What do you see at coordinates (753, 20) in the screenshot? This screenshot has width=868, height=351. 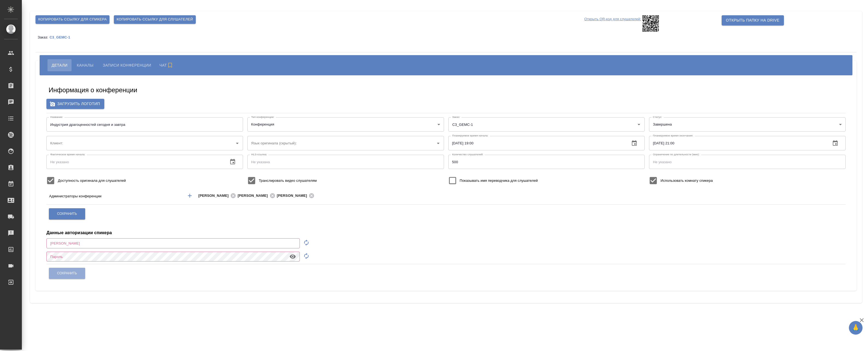 I see `button: Открыть папку на Drive` at bounding box center [753, 20].